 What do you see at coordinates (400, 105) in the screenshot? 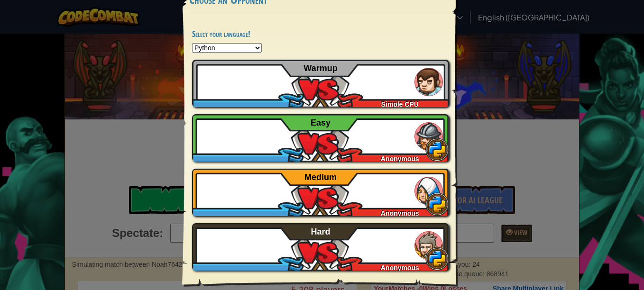
I see `span: Simple CPU` at bounding box center [400, 105].